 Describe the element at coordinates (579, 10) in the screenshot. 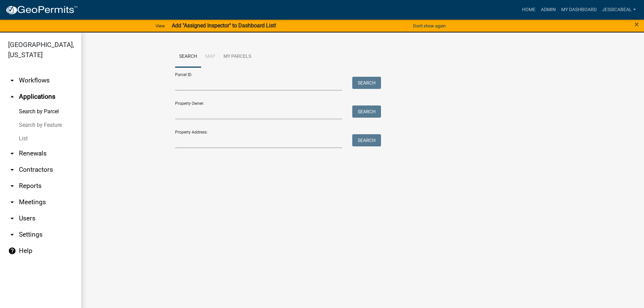

I see `a: My Dashboard` at that location.